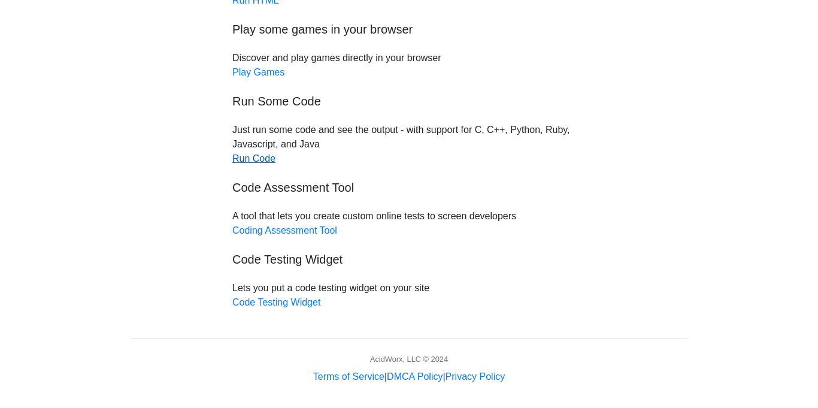 This screenshot has height=408, width=818. Describe the element at coordinates (476, 376) in the screenshot. I see `a: Privacy Policy` at that location.